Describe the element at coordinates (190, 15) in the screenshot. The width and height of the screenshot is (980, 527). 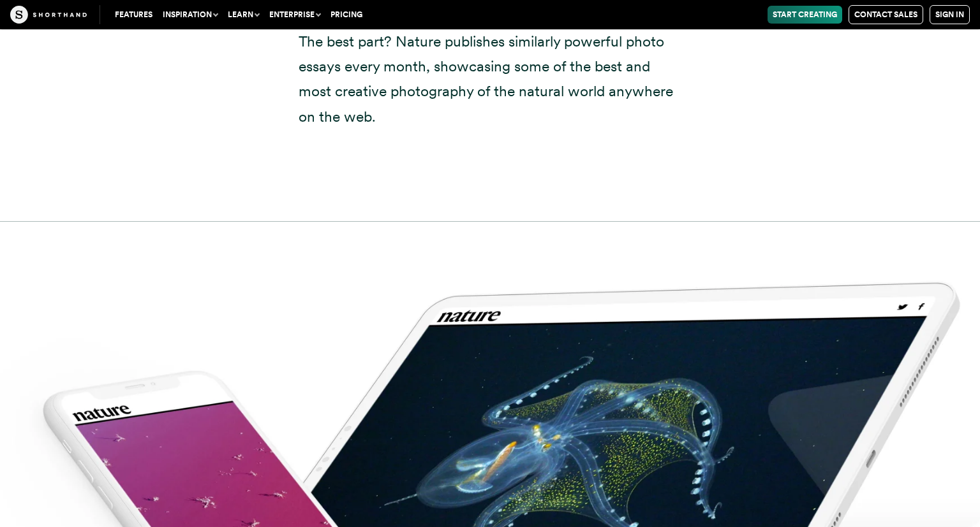
I see `button: Inspiration` at that location.